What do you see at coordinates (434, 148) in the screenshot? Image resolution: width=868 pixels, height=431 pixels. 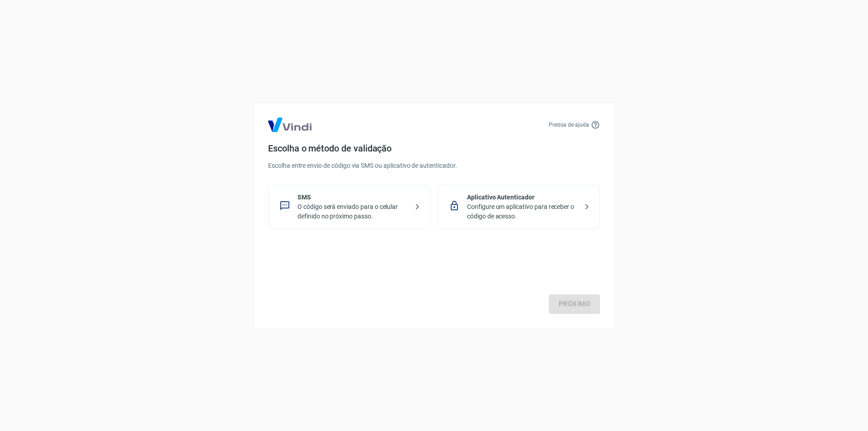 I see `h4: Escolha o método de validação` at bounding box center [434, 148].